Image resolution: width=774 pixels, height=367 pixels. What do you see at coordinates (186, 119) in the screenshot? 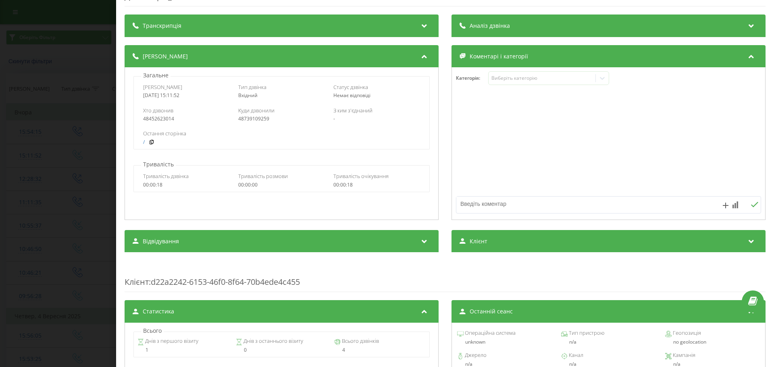
I see `div: 48452623014` at bounding box center [186, 119].